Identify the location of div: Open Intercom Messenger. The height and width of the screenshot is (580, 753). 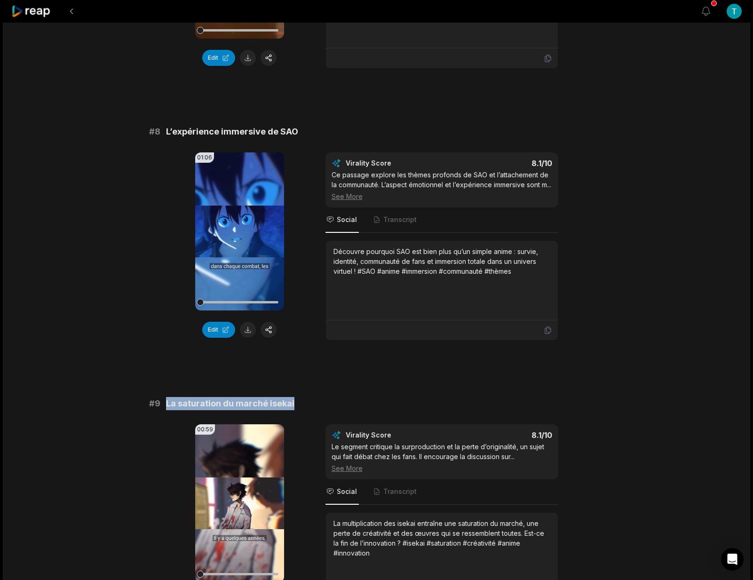
(732, 559).